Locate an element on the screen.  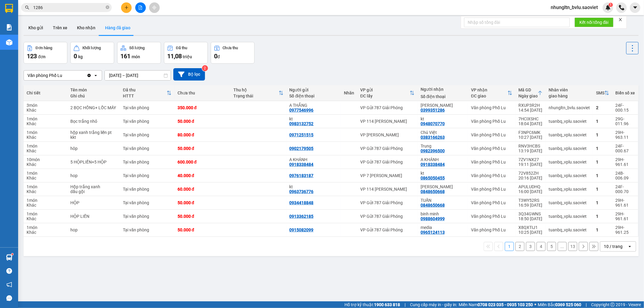
div: 2 BỌC HỒNG+ LỐC MÁY is located at coordinates (93, 108).